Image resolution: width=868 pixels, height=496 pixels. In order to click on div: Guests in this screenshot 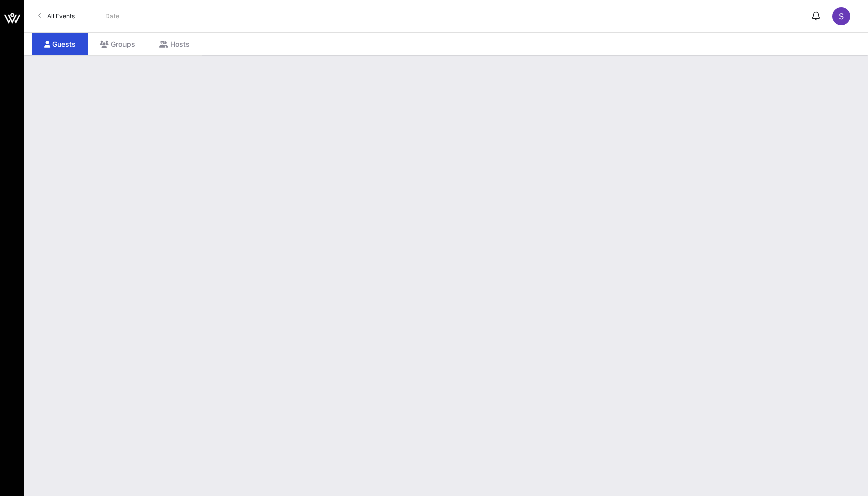, I will do `click(60, 44)`.